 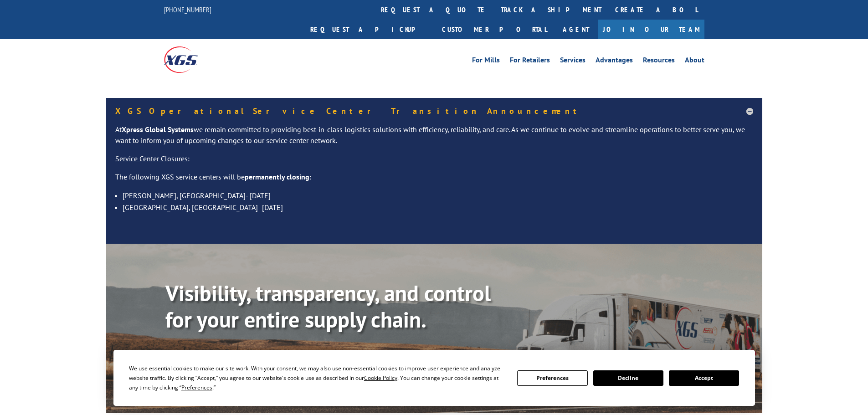 I want to click on a: For Mills, so click(x=486, y=62).